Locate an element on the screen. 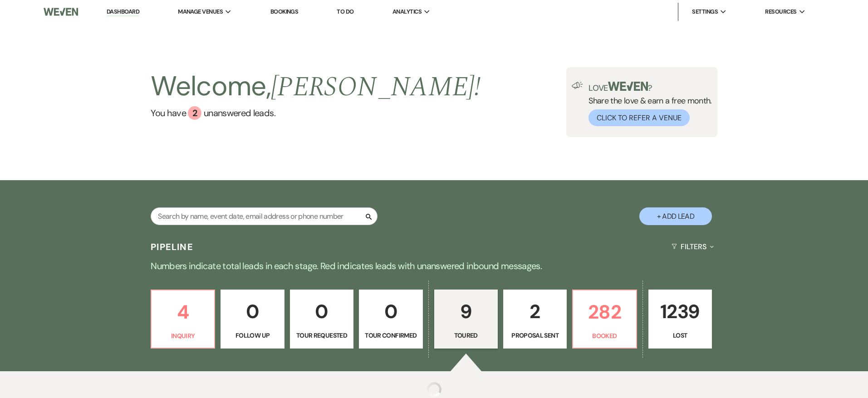 The image size is (868, 398). a: You have 2 unanswered leads. is located at coordinates (316, 113).